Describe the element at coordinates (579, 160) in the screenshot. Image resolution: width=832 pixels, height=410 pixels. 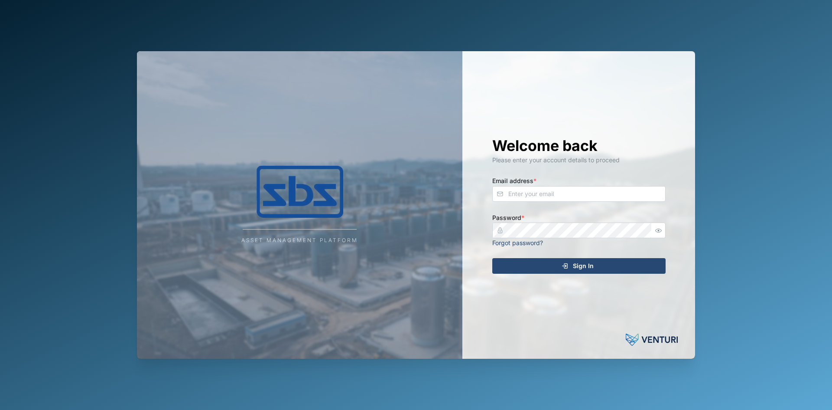
I see `div: Please enter your account details to proceed` at that location.